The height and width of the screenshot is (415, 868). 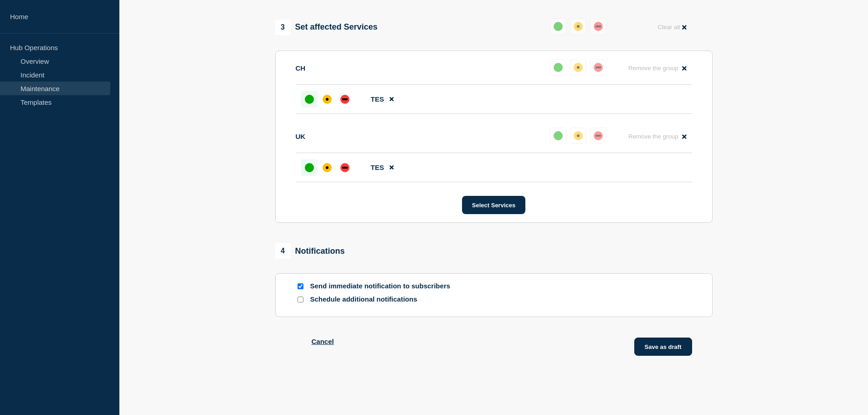 I want to click on button: Clear all, so click(x=672, y=27).